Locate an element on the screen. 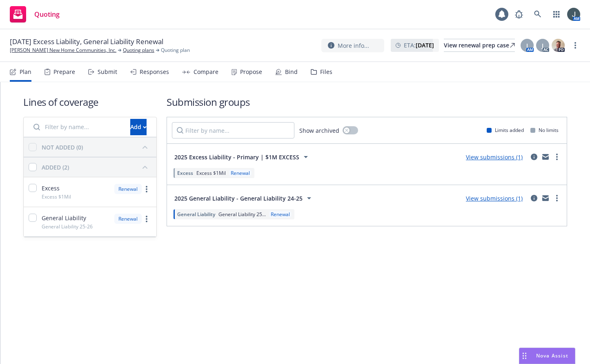 This screenshot has width=590, height=364. span: ETA : is located at coordinates (419, 45).